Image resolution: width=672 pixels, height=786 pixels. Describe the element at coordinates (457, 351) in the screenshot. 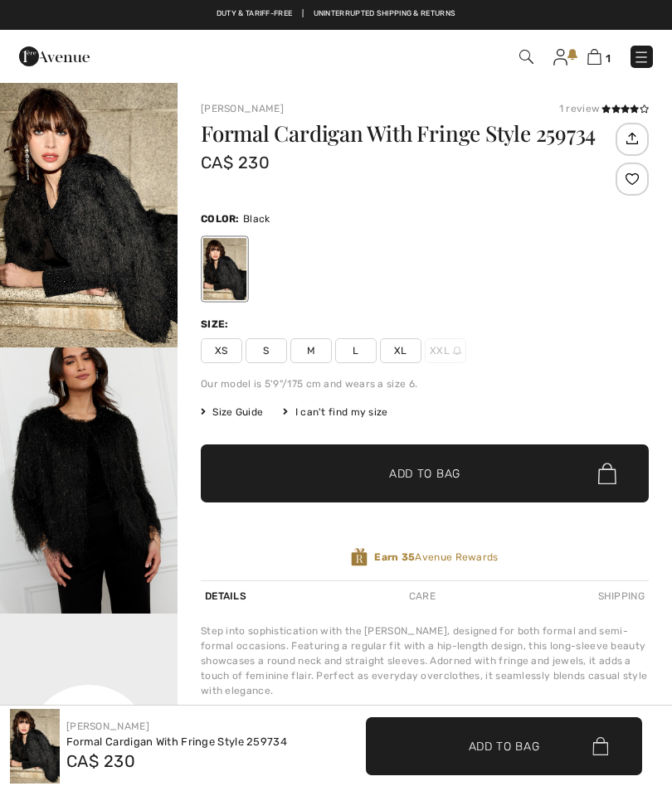

I see `img: ring-m.svg` at that location.